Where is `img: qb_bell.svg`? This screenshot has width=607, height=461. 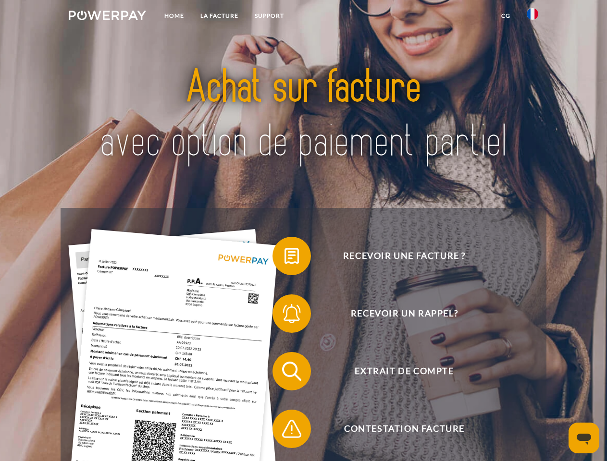 img: qb_bell.svg is located at coordinates (292, 314).